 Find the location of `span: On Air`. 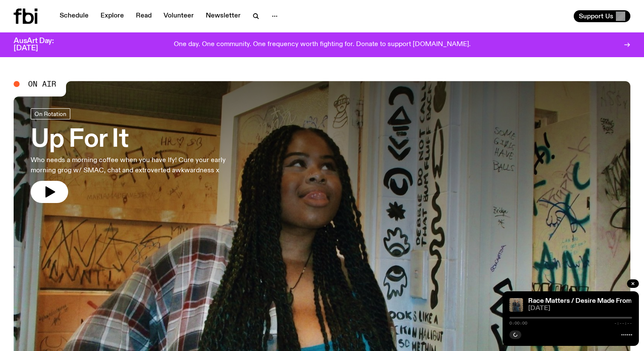

span: On Air is located at coordinates (42, 84).